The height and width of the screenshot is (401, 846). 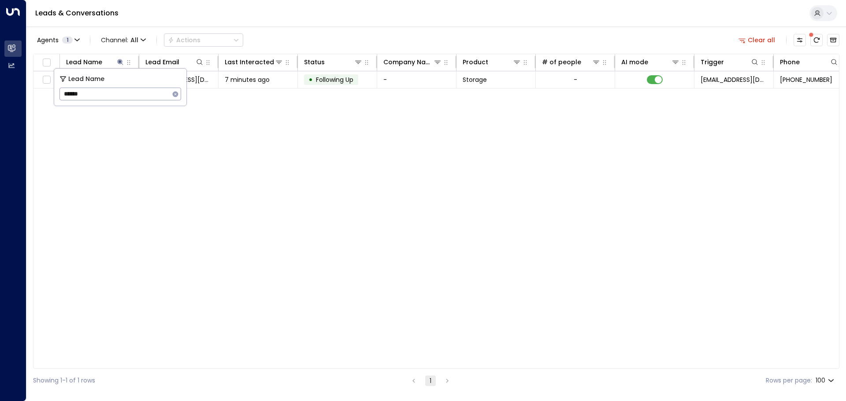 I want to click on div: Actions, so click(x=184, y=40).